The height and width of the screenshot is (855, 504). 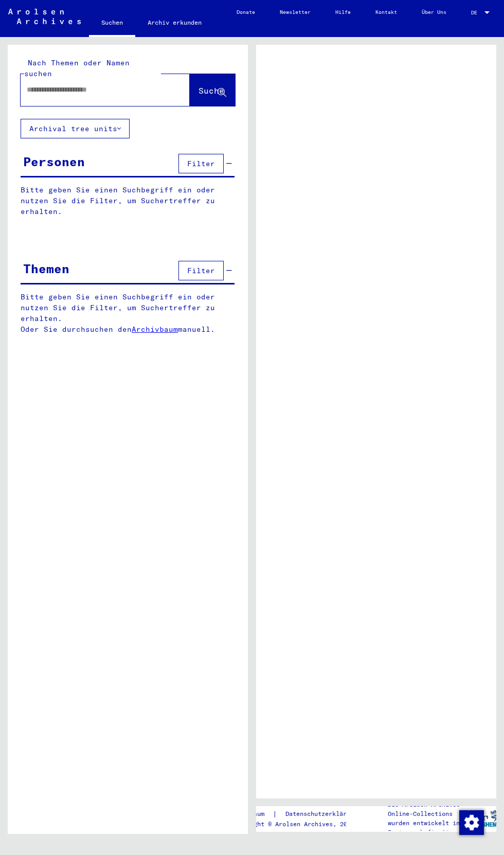 What do you see at coordinates (175, 23) in the screenshot?
I see `a: Archiv erkunden` at bounding box center [175, 23].